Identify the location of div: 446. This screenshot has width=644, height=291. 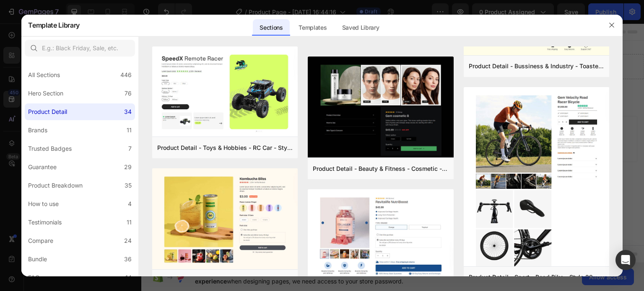
(126, 75).